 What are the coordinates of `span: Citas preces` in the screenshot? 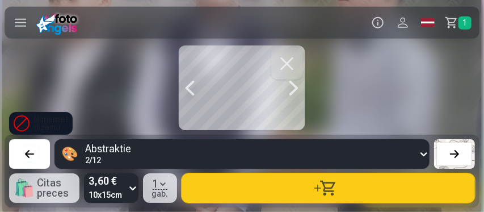 It's located at (56, 188).